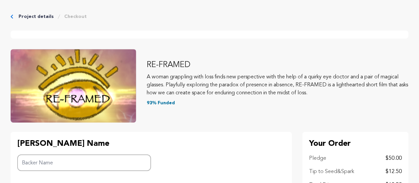 The width and height of the screenshot is (419, 183). What do you see at coordinates (76, 17) in the screenshot?
I see `a: Checkout` at bounding box center [76, 17].